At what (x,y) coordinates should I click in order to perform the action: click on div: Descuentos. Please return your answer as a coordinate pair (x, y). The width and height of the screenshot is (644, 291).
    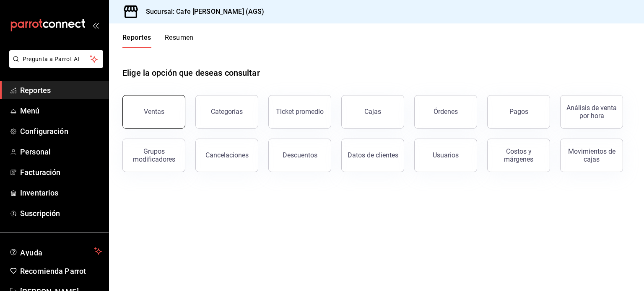
    Looking at the image, I should click on (300, 155).